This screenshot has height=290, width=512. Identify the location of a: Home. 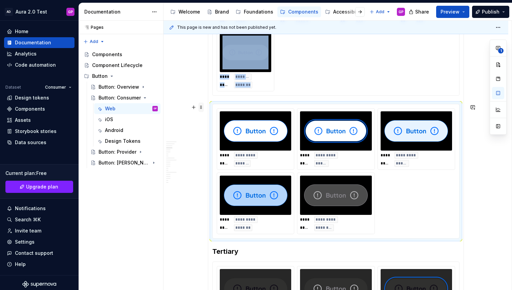
(39, 32).